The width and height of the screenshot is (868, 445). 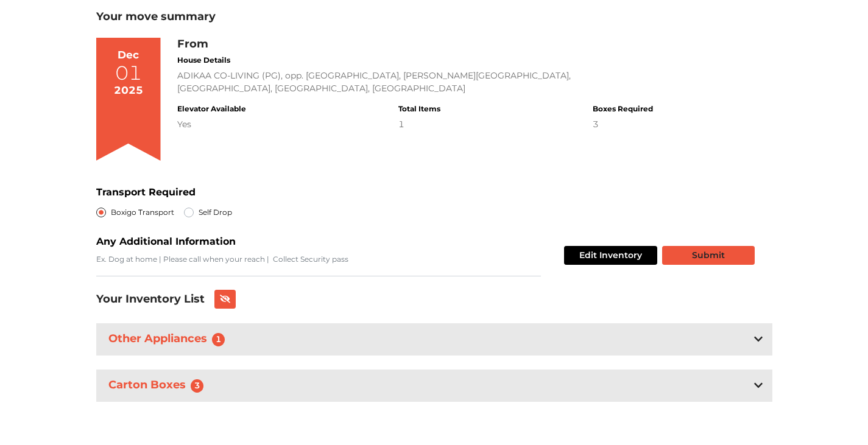 What do you see at coordinates (419, 109) in the screenshot?
I see `h4: Total Items` at bounding box center [419, 109].